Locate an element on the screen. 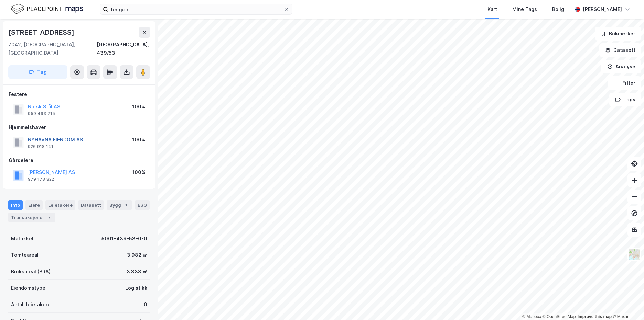  div: Logistikk is located at coordinates (136, 288).